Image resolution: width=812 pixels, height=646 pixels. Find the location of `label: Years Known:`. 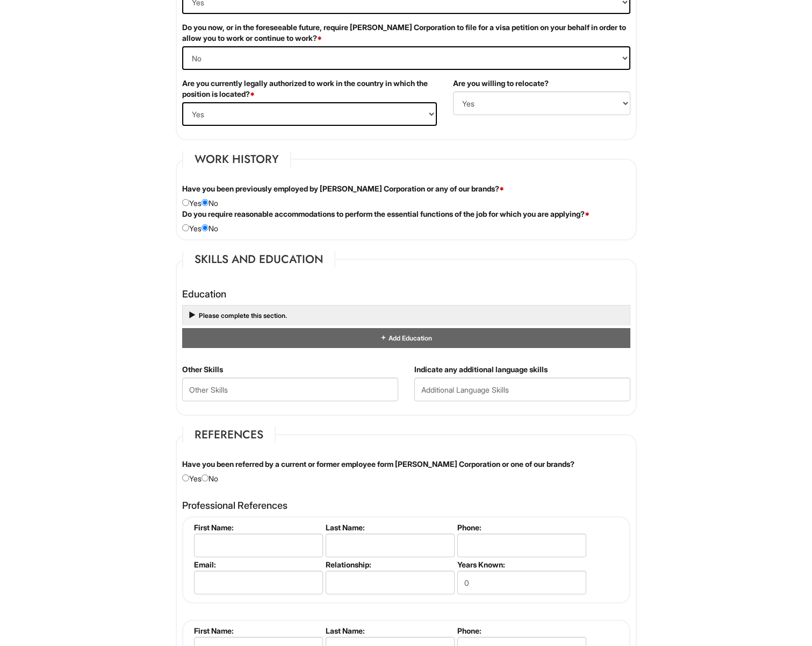

label: Years Known: is located at coordinates (521, 564).